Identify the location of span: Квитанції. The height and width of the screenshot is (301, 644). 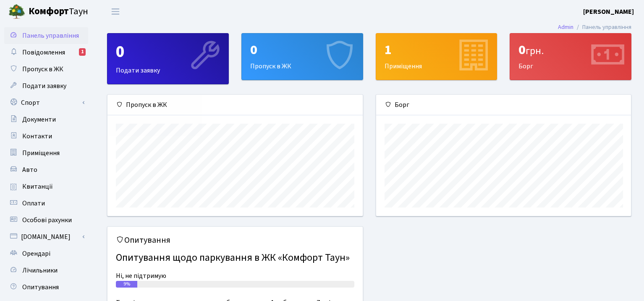
(38, 187).